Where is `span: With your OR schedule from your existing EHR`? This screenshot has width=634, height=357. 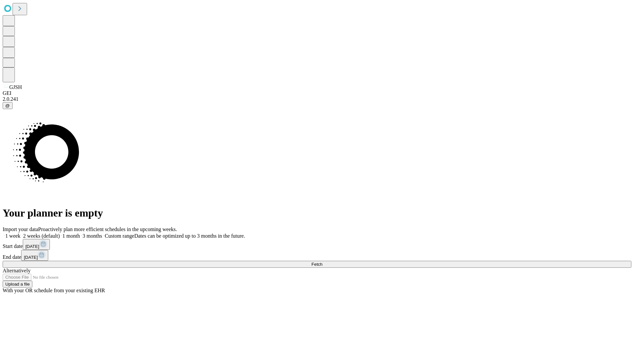 span: With your OR schedule from your existing EHR is located at coordinates (54, 290).